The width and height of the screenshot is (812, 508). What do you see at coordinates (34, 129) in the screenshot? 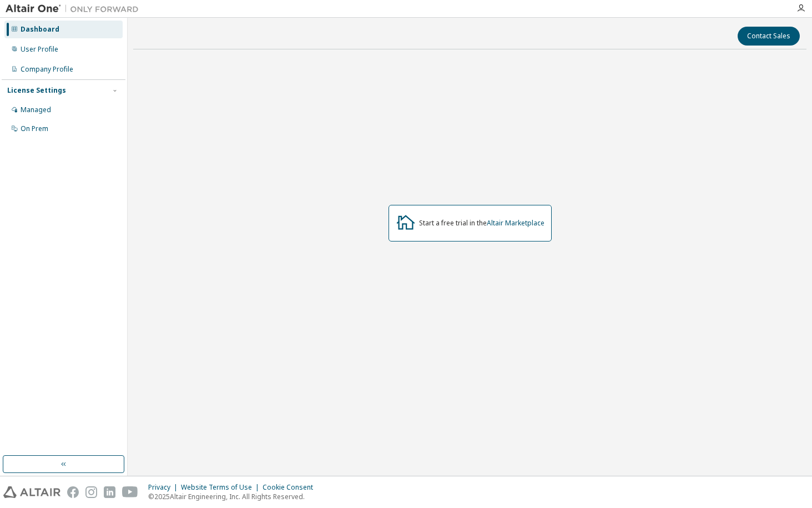
I see `div: On Prem` at bounding box center [34, 129].